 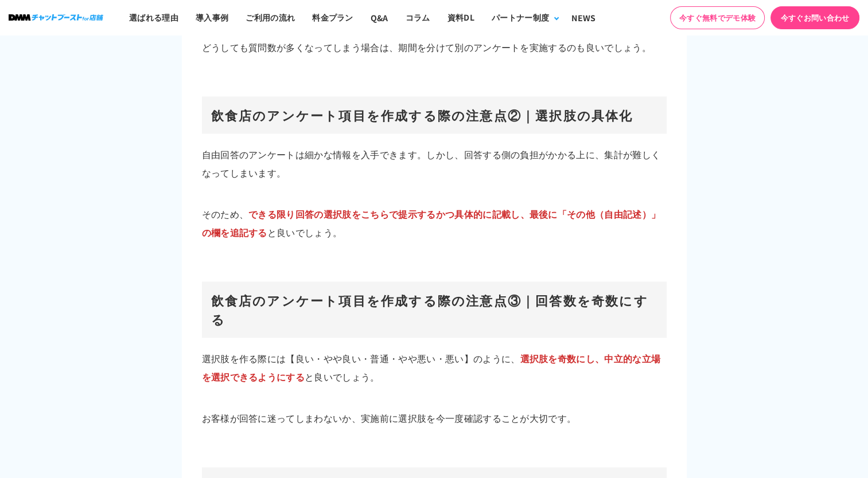 What do you see at coordinates (434, 163) in the screenshot?
I see `p: 自由回答のアンケートは細かな情報を入手できます。しかし、回答する側の負担がかかる上に、集計が難しくなってしまいます。` at bounding box center [434, 163].